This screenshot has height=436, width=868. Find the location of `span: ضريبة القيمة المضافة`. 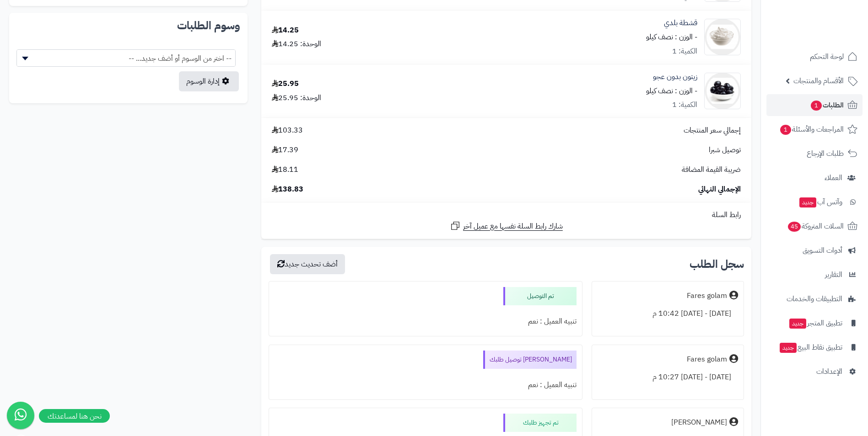

span: ضريبة القيمة المضافة is located at coordinates (711, 170).